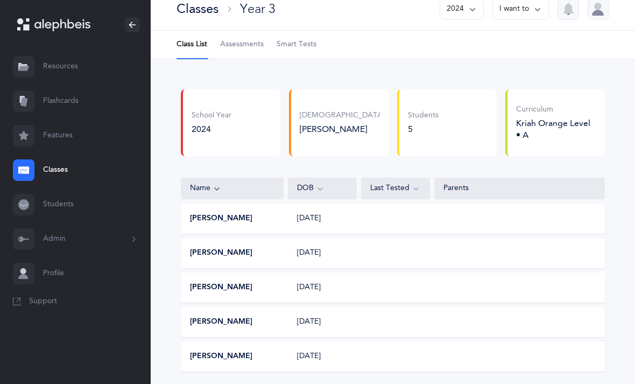  I want to click on span: Smart Tests, so click(297, 45).